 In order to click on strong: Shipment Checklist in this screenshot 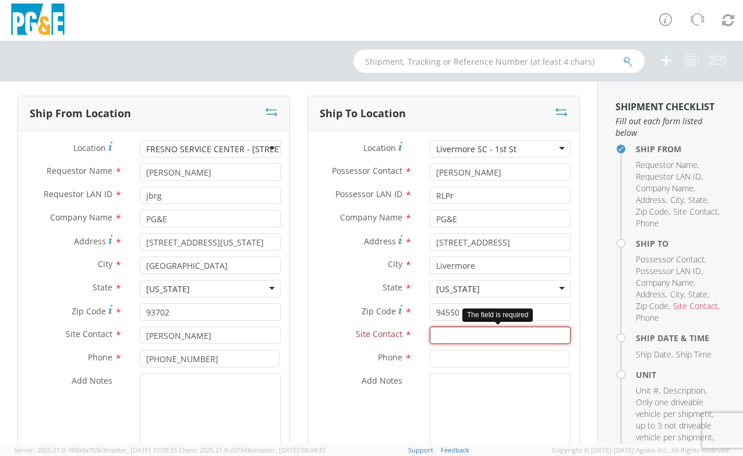, I will do `click(665, 107)`.